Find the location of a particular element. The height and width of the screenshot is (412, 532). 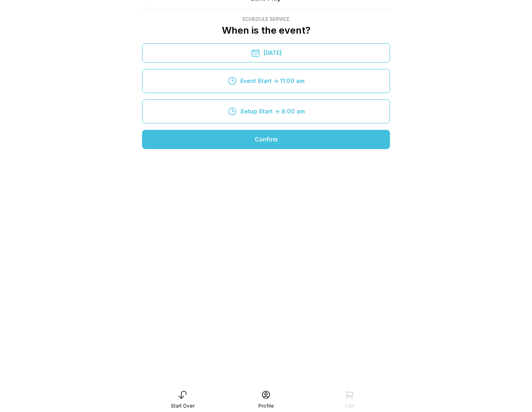

div: Profile is located at coordinates (266, 406).